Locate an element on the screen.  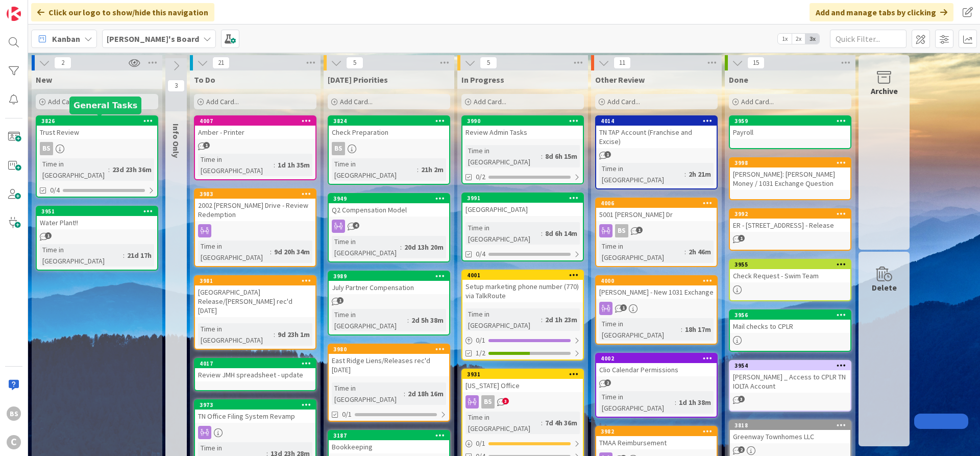
div: 4014TN TAP Account (Franchise and Excise) is located at coordinates (656, 132).